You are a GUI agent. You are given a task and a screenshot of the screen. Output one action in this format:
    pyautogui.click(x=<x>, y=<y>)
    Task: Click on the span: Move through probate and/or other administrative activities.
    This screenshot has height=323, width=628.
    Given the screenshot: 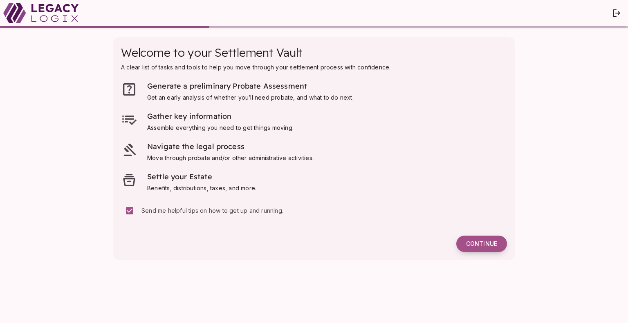 What is the action you would take?
    pyautogui.click(x=230, y=158)
    